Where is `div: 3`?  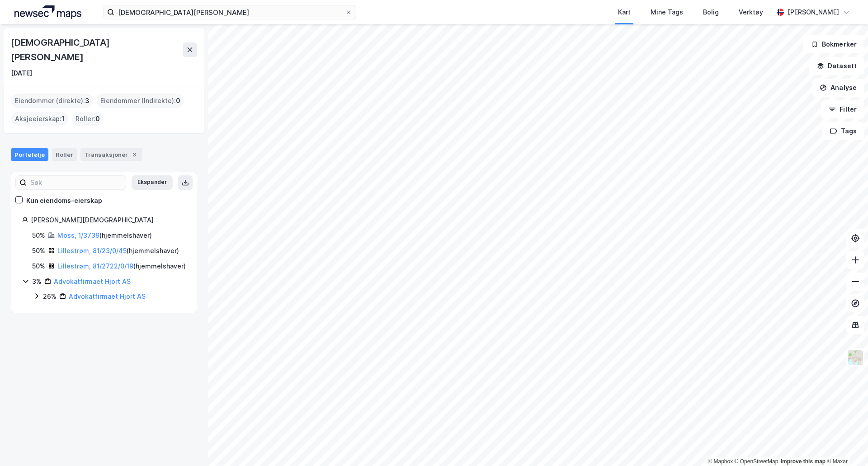 div: 3 is located at coordinates (134, 155).